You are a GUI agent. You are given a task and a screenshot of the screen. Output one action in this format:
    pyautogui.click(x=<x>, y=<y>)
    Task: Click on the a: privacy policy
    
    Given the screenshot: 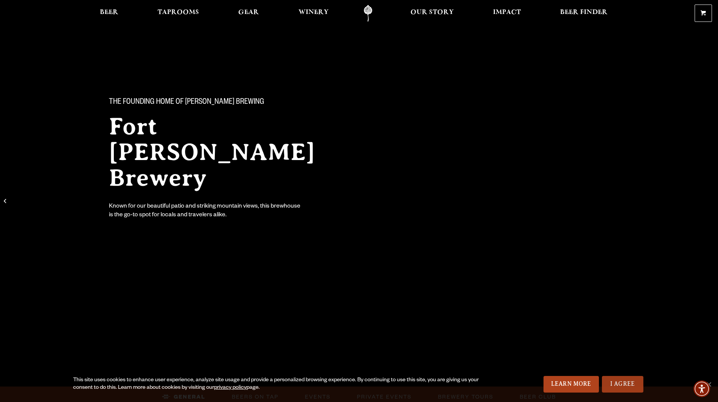 What is the action you would take?
    pyautogui.click(x=230, y=388)
    